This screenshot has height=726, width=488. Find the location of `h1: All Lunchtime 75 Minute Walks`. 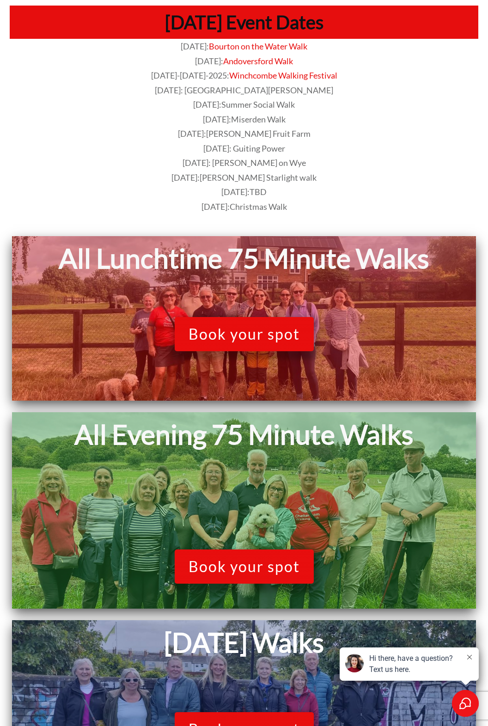

h1: All Lunchtime 75 Minute Walks is located at coordinates (244, 258).